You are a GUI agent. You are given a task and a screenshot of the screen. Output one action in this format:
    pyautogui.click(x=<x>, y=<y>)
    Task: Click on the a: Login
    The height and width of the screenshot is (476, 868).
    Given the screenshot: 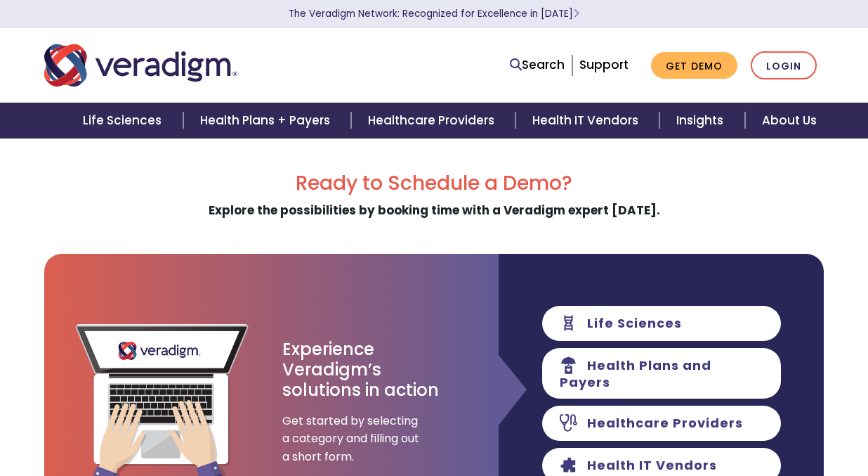 What is the action you would take?
    pyautogui.click(x=784, y=65)
    